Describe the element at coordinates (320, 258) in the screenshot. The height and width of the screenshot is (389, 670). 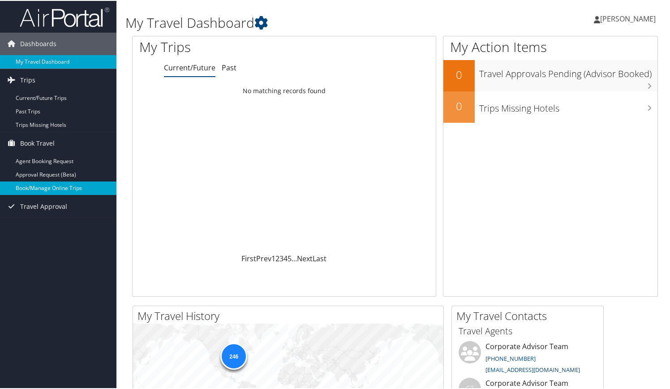
I see `a: Last` at that location.